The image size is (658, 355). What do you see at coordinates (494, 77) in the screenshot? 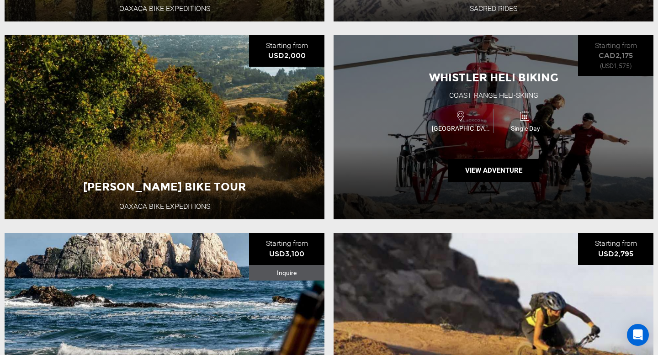
I see `span: Whistler Heli Biking` at bounding box center [494, 77].